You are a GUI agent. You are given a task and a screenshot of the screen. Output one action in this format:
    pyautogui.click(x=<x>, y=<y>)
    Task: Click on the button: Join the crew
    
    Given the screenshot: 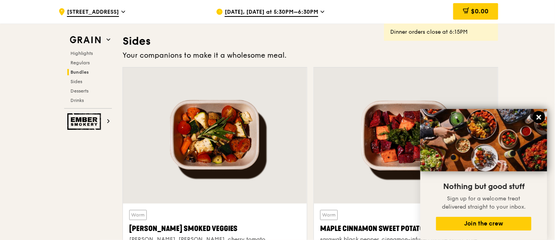 What is the action you would take?
    pyautogui.click(x=484, y=223)
    